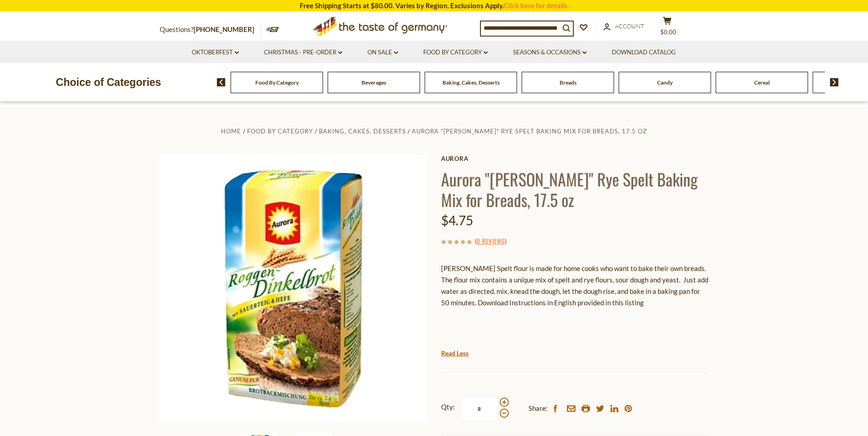  Describe the element at coordinates (383, 53) in the screenshot. I see `a: On Sale` at that location.